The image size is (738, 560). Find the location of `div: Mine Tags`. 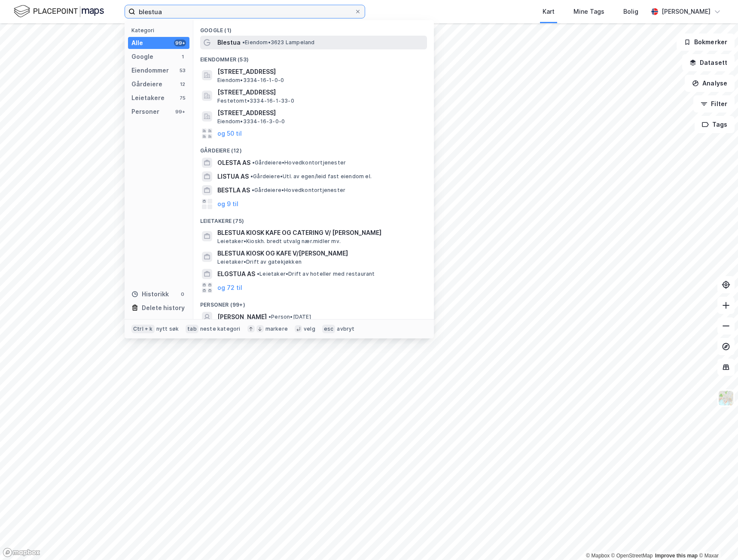

div: Mine Tags is located at coordinates (589, 12).